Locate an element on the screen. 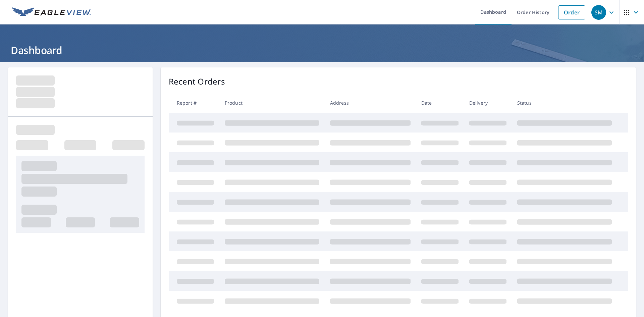  th: Status is located at coordinates (565, 103).